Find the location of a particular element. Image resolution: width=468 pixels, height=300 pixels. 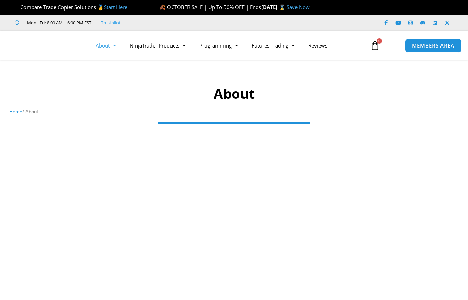

img: LogoAI | Affordable Indicators – NinjaTrader is located at coordinates (46, 45).